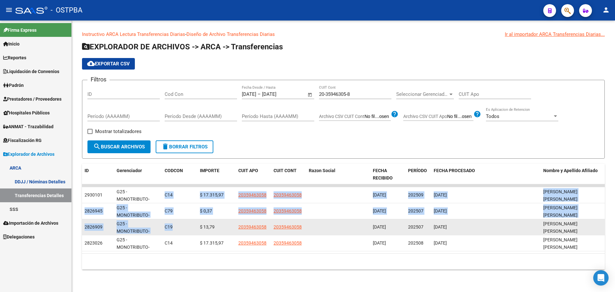 The image size is (615, 292). Describe the element at coordinates (129, 170) in the screenshot. I see `span: Gerenciador` at that location.